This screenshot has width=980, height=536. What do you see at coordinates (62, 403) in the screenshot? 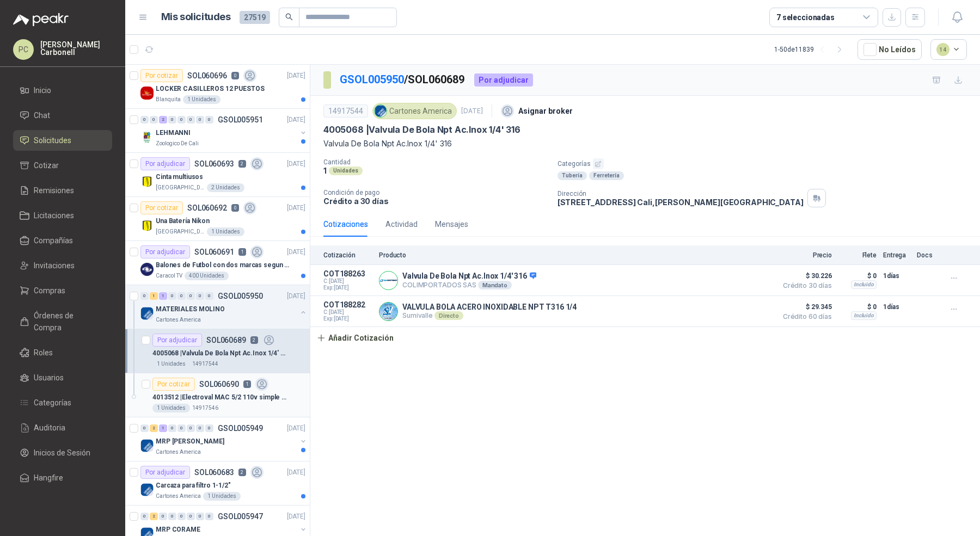
I see `a: Categorías` at bounding box center [62, 403].